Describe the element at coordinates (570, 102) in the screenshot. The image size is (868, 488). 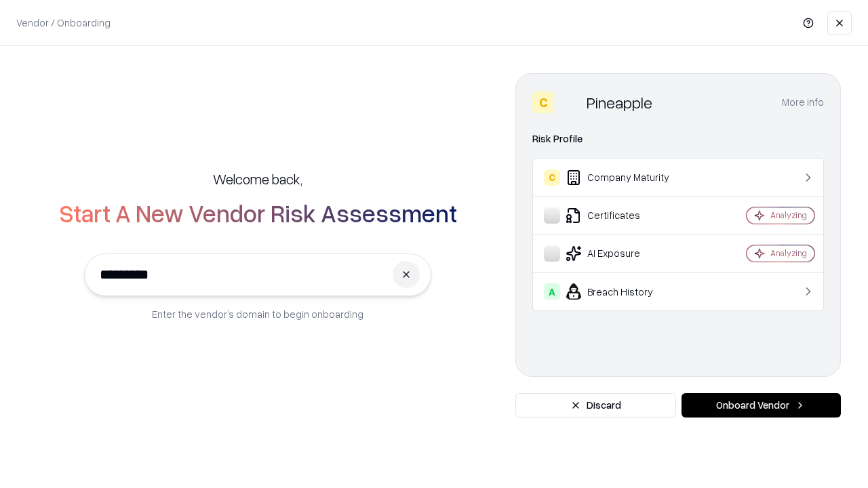
I see `img: Pineapple` at that location.